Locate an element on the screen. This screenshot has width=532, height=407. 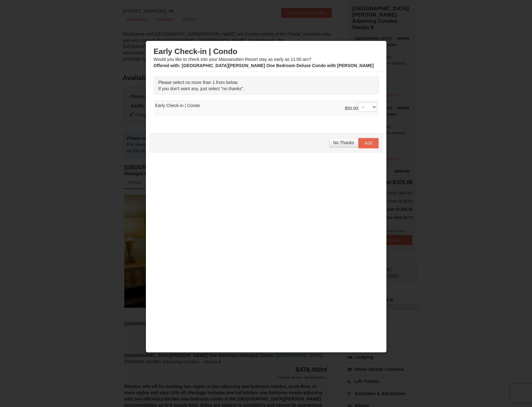
div: $50.00 is located at coordinates (361, 109).